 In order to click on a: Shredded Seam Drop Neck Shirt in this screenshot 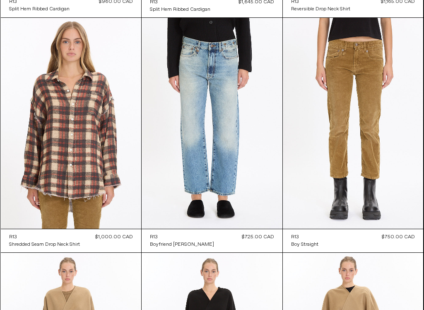, I will do `click(44, 244)`.